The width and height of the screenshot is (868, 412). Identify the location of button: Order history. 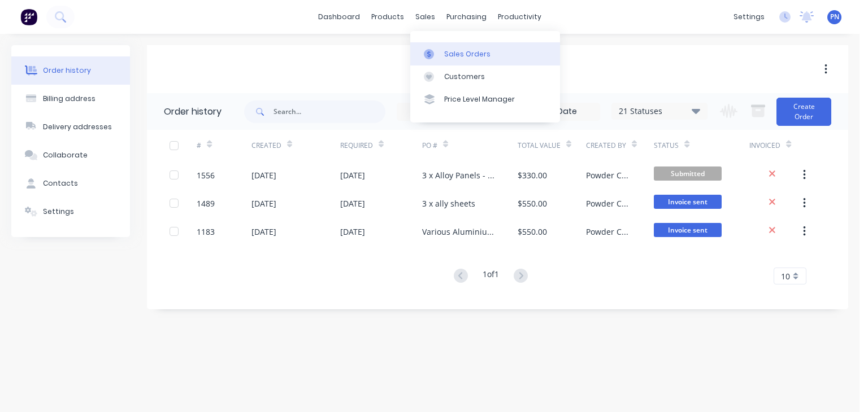
(71, 71).